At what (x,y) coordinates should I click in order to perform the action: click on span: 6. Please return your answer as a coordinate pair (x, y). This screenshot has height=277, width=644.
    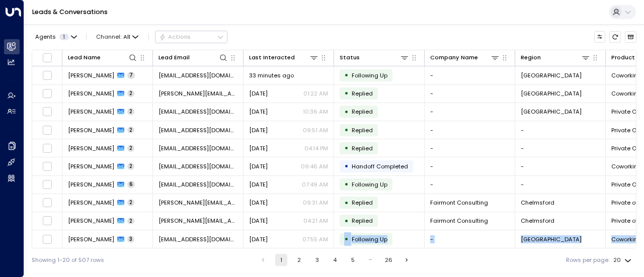
    Looking at the image, I should click on (131, 185).